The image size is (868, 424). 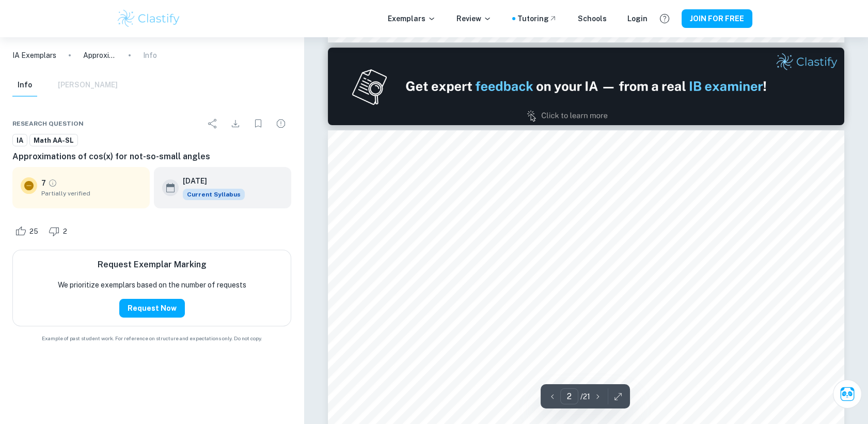 What do you see at coordinates (536, 18) in the screenshot?
I see `a: Tutoring` at bounding box center [536, 18].